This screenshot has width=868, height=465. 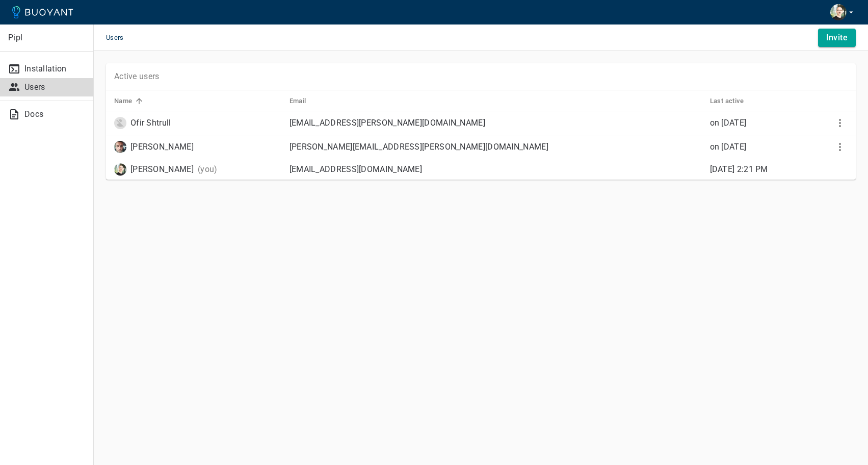 I want to click on img: Yosi Assis, so click(x=839, y=13).